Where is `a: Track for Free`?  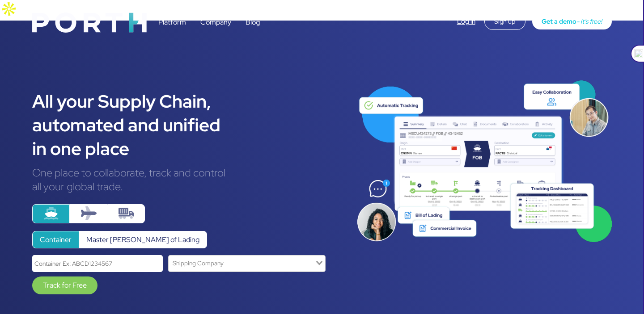 a: Track for Free is located at coordinates (64, 286).